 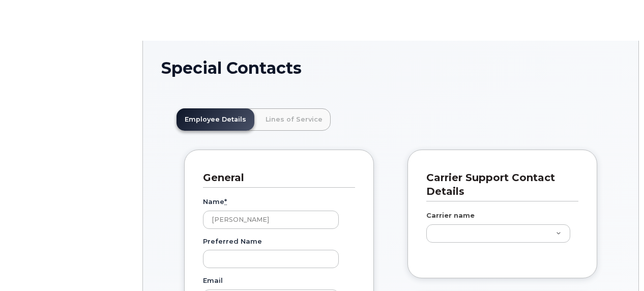 What do you see at coordinates (498, 185) in the screenshot?
I see `h3: Carrier Support Contact Details` at bounding box center [498, 185].